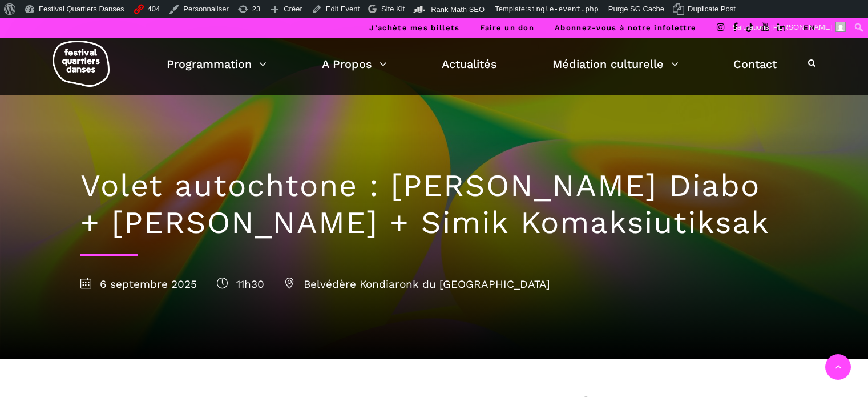  What do you see at coordinates (563, 9) in the screenshot?
I see `span: single-event.php` at bounding box center [563, 9].